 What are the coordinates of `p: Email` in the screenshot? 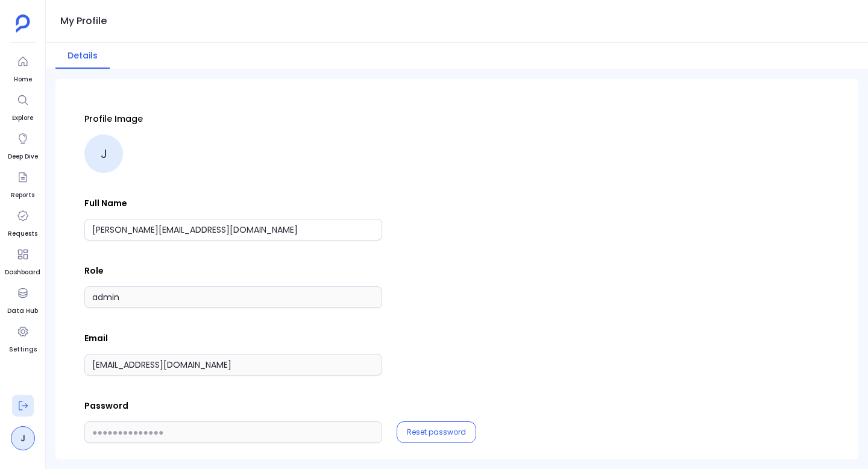 It's located at (457, 339).